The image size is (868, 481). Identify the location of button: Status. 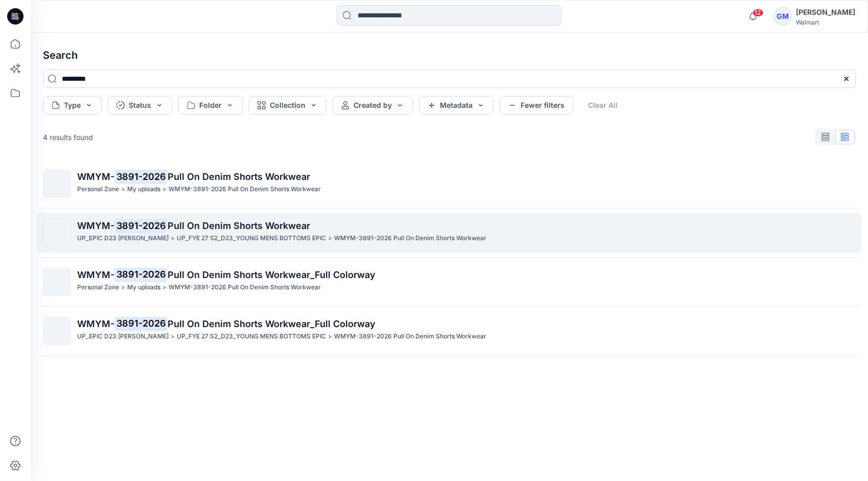
(140, 105).